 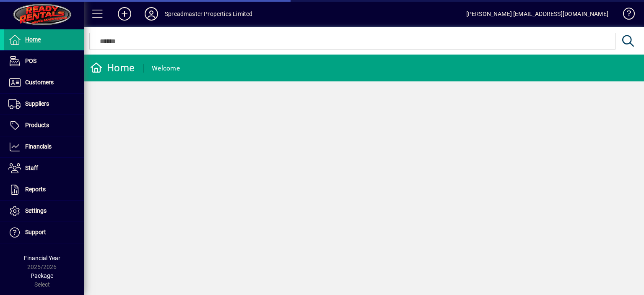 I want to click on a: Knowledge Base, so click(x=625, y=15).